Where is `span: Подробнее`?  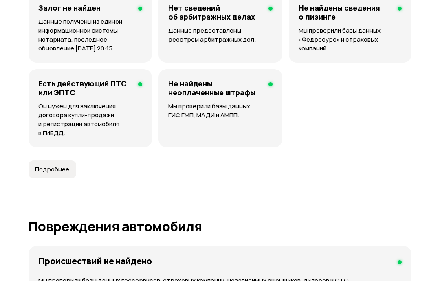
span: Подробнее is located at coordinates (52, 170).